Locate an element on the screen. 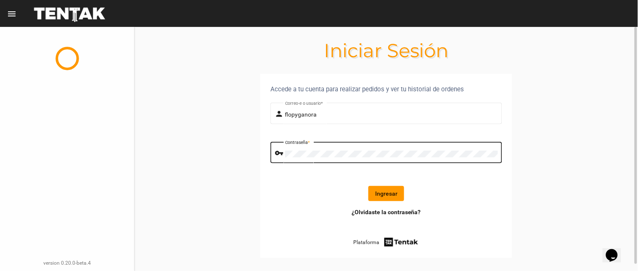  a: Plataforma is located at coordinates (386, 242).